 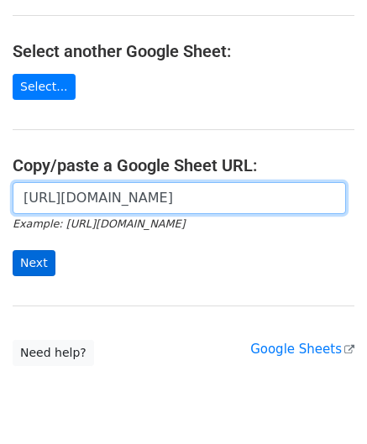 What do you see at coordinates (179, 198) in the screenshot?
I see `input: Paste your Google Sheet URL here` at bounding box center [179, 198].